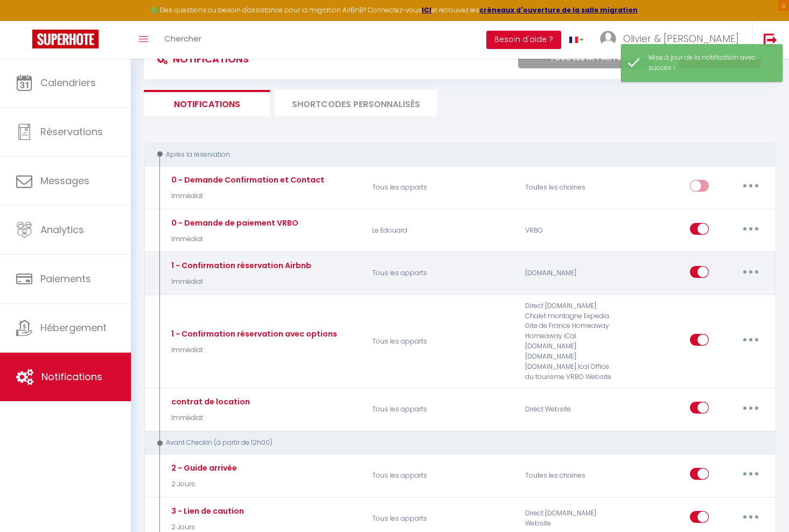 Image resolution: width=789 pixels, height=532 pixels. What do you see at coordinates (203, 484) in the screenshot?
I see `p: 2 Jours` at bounding box center [203, 484].